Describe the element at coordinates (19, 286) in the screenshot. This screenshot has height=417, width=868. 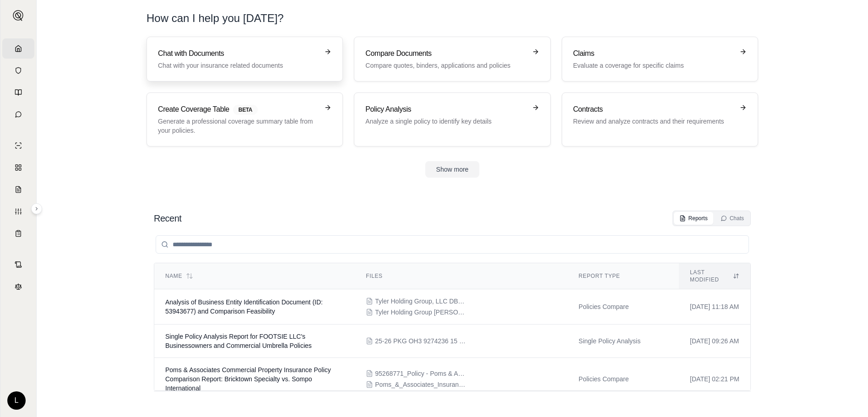
I see `a: Legal Search Engine` at that location.